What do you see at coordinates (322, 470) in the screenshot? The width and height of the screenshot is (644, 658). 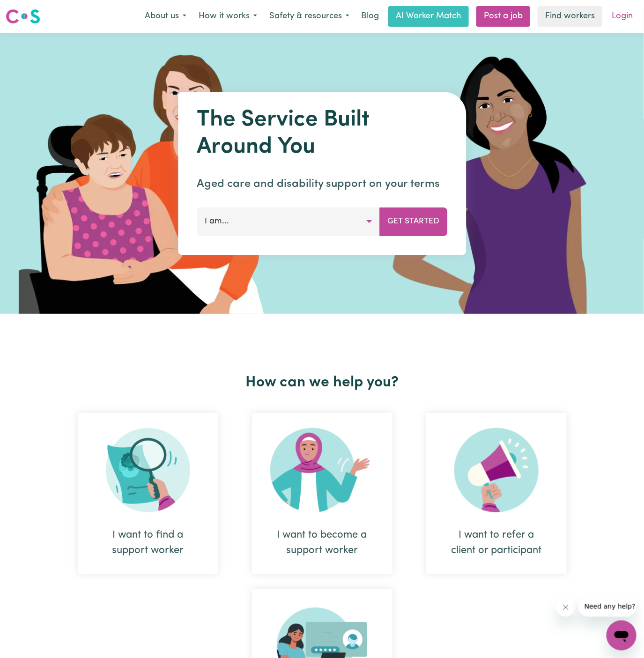 I see `img: Become Worker` at bounding box center [322, 470].